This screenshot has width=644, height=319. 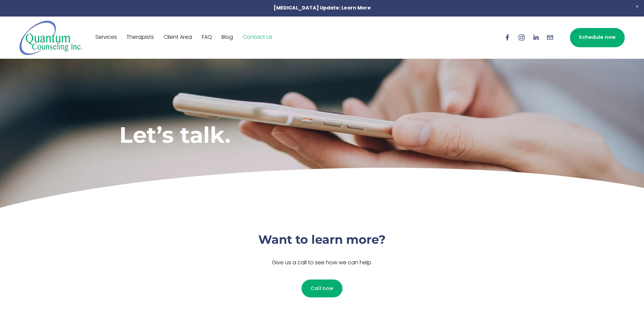 What do you see at coordinates (322, 240) in the screenshot?
I see `h3: Want to learn more?` at bounding box center [322, 240].